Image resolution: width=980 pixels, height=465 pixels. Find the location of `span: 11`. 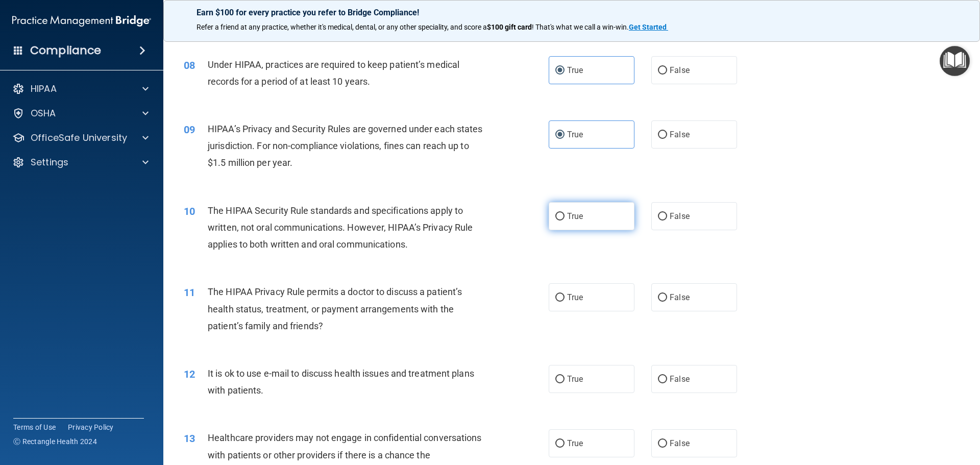

span: 11 is located at coordinates (189, 292).